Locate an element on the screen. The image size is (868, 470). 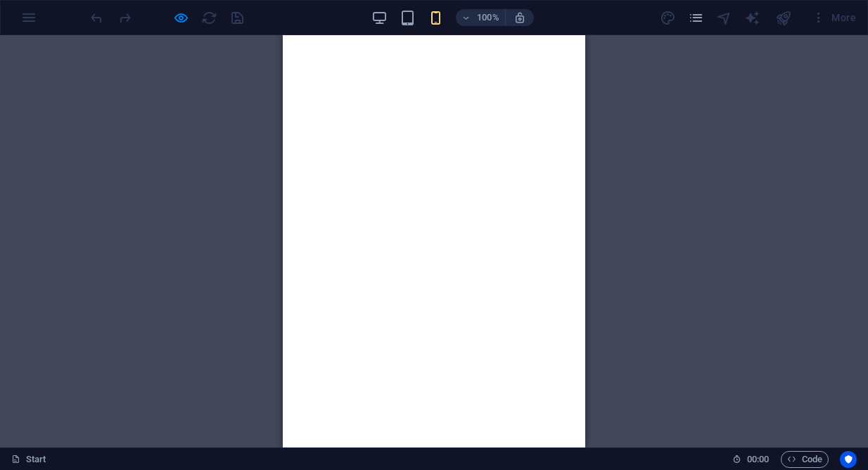
h6: Session time is located at coordinates (751, 460).